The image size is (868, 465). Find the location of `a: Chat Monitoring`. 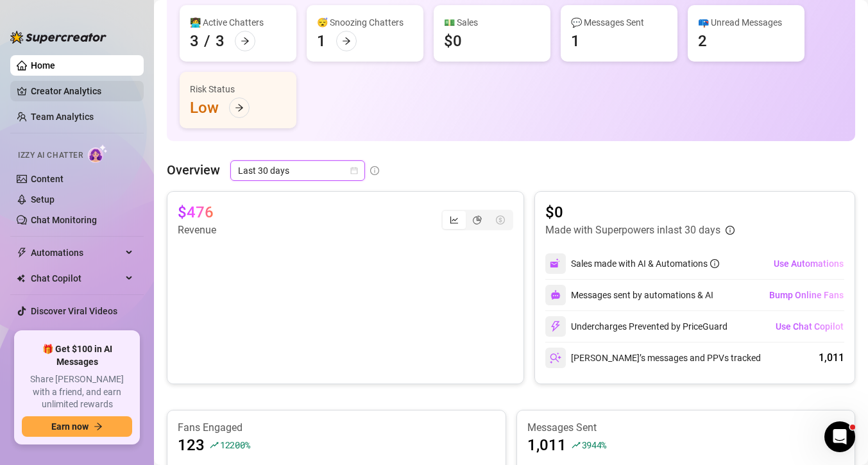

a: Chat Monitoring is located at coordinates (63, 220).